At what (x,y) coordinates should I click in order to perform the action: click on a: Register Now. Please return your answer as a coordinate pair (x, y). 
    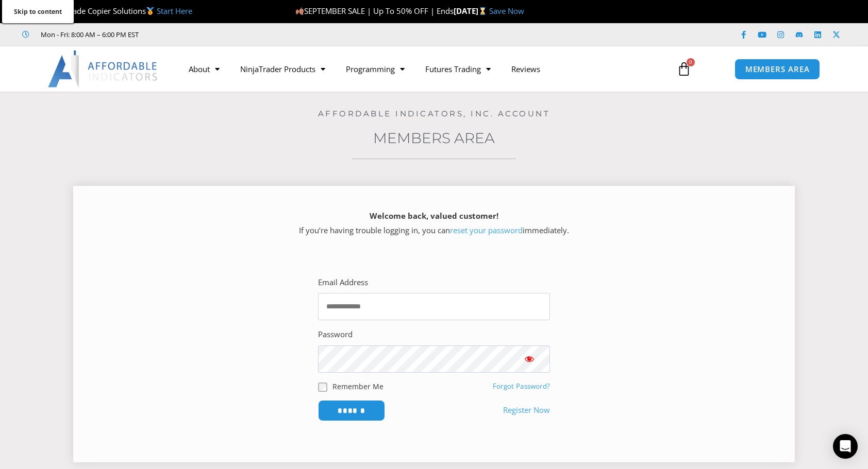
    Looking at the image, I should click on (526, 411).